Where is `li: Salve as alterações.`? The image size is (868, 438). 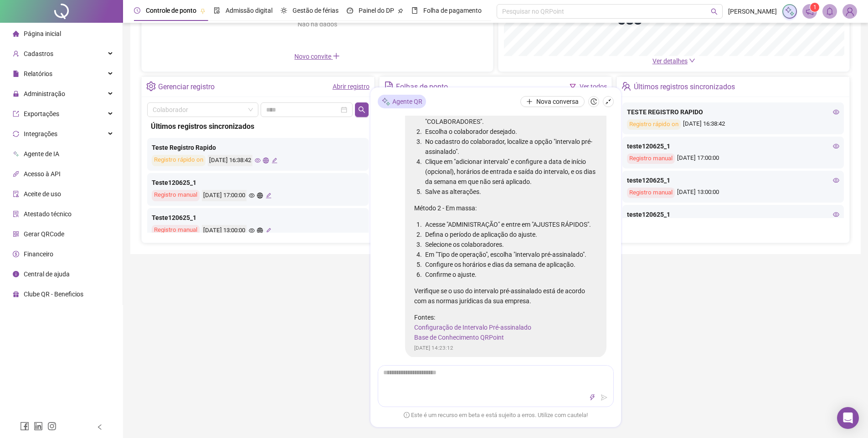
li: Salve as alterações. is located at coordinates (510, 191).